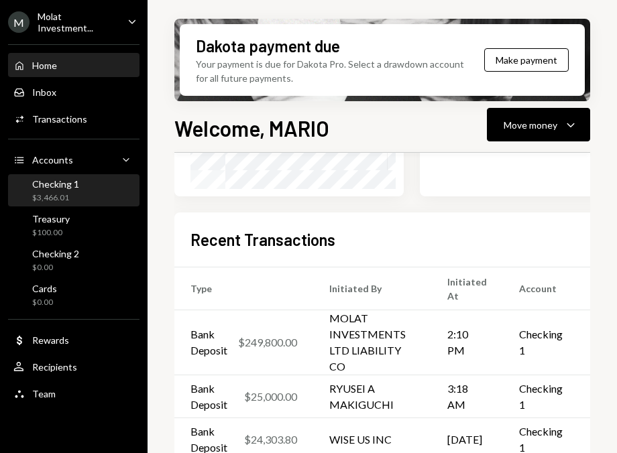  Describe the element at coordinates (51, 233) in the screenshot. I see `div: $100.00` at that location.